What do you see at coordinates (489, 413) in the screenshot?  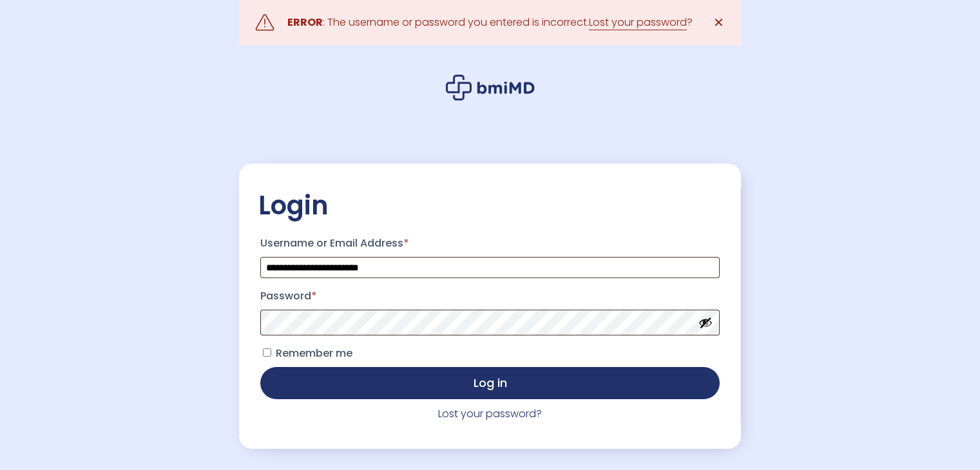 I see `a: Lost your password?` at bounding box center [489, 413].